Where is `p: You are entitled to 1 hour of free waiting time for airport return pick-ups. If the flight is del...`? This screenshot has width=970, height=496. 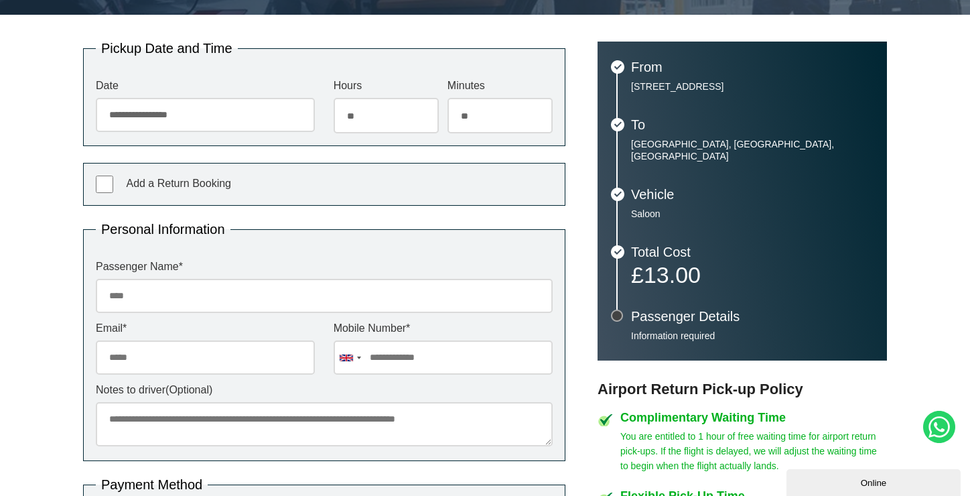
p: You are entitled to 1 hour of free waiting time for airport return pick-ups. If the flight is del... is located at coordinates (753, 451).